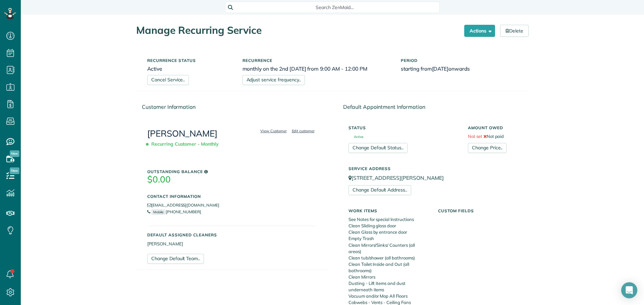  What do you see at coordinates (356, 137) in the screenshot?
I see `span: Active` at bounding box center [356, 137].